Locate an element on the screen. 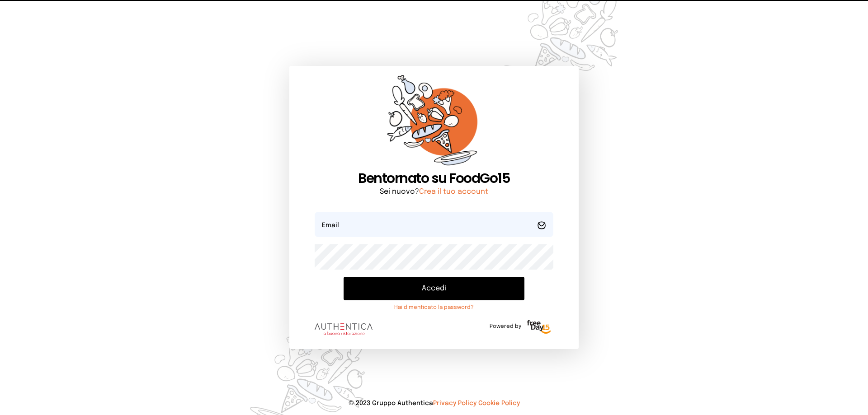 This screenshot has width=868, height=415. img: sticker-orange.65babaf.png is located at coordinates (434, 123).